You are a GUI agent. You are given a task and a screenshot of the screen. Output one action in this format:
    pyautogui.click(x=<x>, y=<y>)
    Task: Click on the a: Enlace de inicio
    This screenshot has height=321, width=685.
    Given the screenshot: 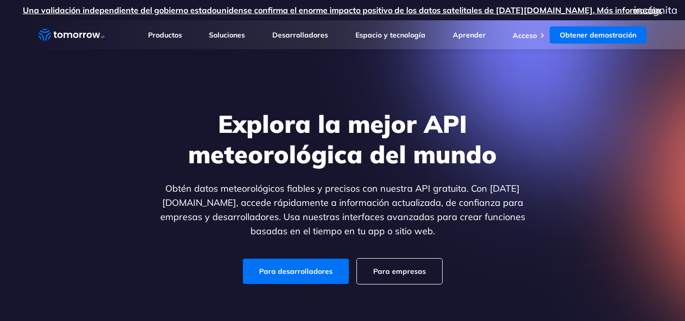 What is the action you would take?
    pyautogui.click(x=71, y=35)
    